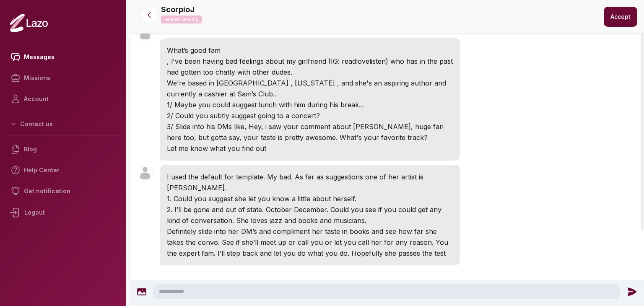  Describe the element at coordinates (63, 124) in the screenshot. I see `button: Contact us` at that location.